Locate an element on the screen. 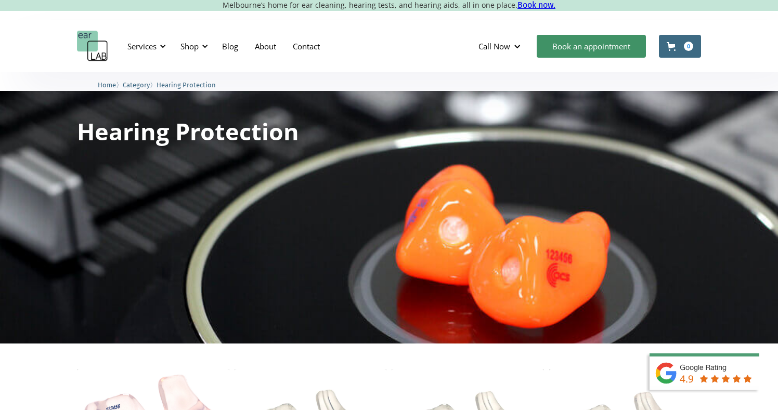 Image resolution: width=778 pixels, height=410 pixels. a: Contact is located at coordinates (306, 46).